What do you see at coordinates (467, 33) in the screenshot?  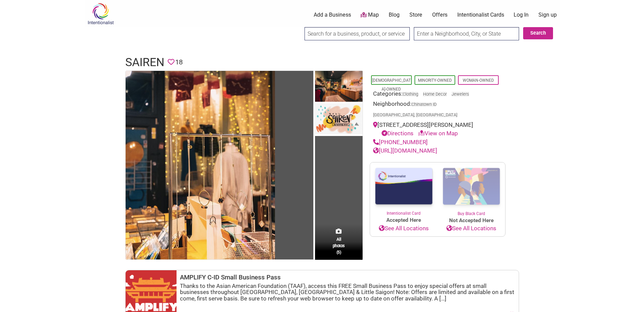 I see `input: Enter a Neighborhood, City, or State` at bounding box center [467, 33].